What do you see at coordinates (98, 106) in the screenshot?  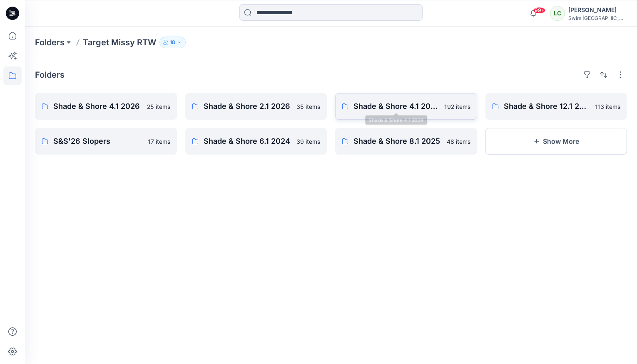 I see `p: Shade & Shore 4.1 2026` at bounding box center [98, 106].